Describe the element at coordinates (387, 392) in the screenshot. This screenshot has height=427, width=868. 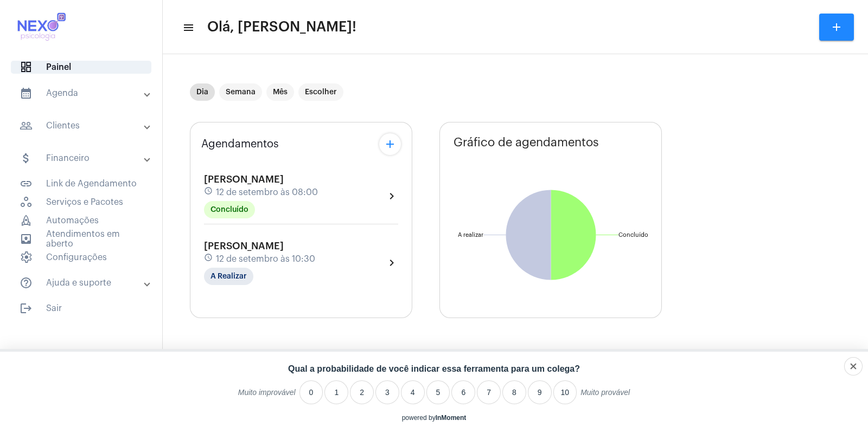
I see `li: 3` at that location.